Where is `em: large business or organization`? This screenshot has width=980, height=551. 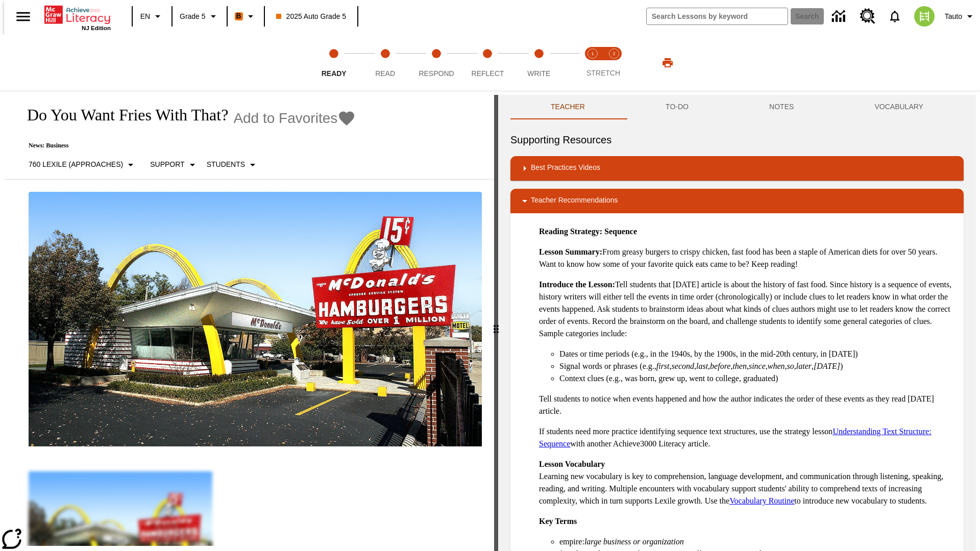
em: large business or organization is located at coordinates (634, 541).